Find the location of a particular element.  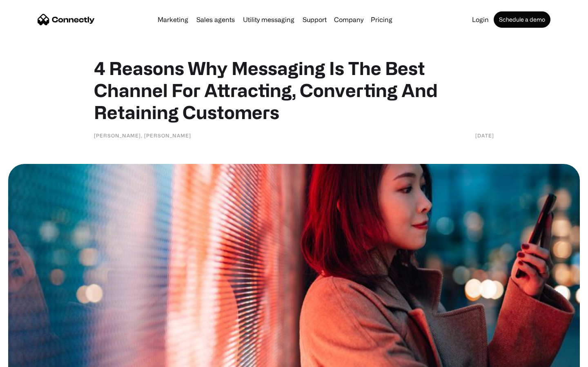

a: Marketing is located at coordinates (173, 19).